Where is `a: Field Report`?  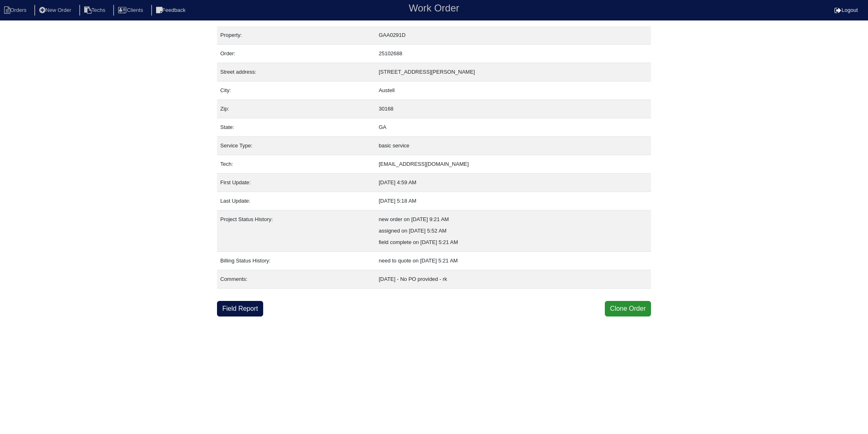
a: Field Report is located at coordinates (240, 308).